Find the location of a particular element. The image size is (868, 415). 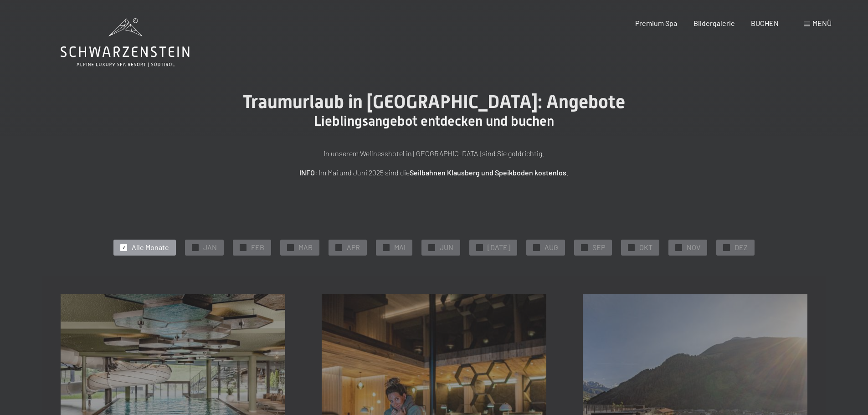

strong: Seilbahnen Klausberg und Speikboden kostenlos is located at coordinates (488, 172).